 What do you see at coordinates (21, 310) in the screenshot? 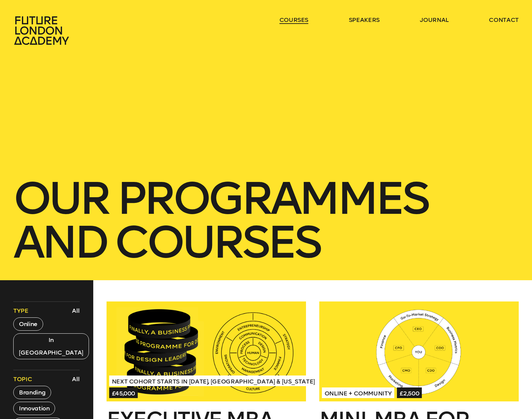
I see `span: Type` at bounding box center [21, 310].